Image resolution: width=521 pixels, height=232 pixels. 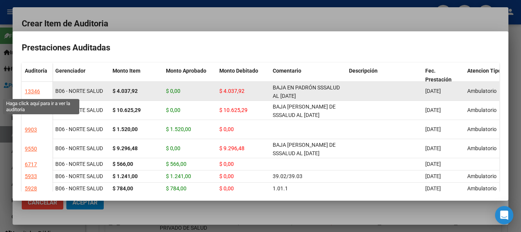 I want to click on strong: $ 1.520,00, so click(x=125, y=129).